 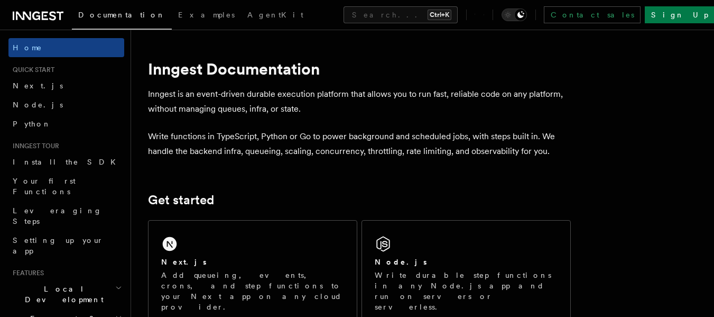 I want to click on span: Examples, so click(x=206, y=15).